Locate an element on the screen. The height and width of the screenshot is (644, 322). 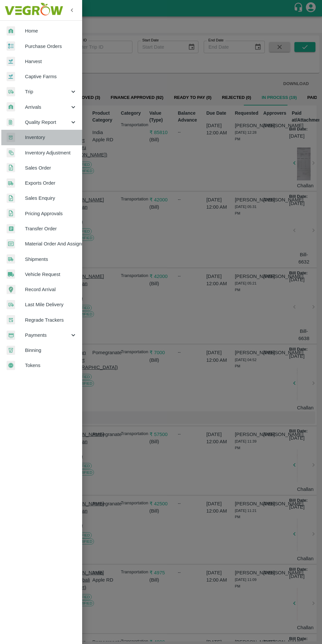
span: Binning is located at coordinates (51, 350).